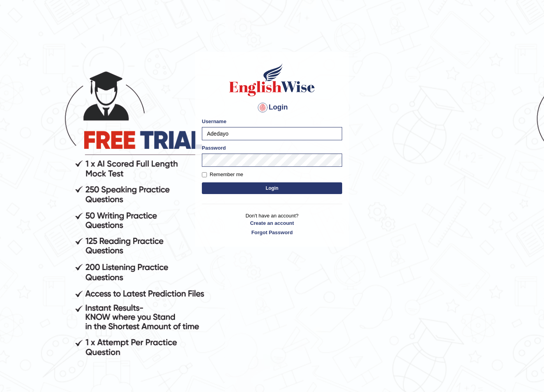 This screenshot has height=392, width=544. Describe the element at coordinates (272, 108) in the screenshot. I see `h4: Login` at that location.